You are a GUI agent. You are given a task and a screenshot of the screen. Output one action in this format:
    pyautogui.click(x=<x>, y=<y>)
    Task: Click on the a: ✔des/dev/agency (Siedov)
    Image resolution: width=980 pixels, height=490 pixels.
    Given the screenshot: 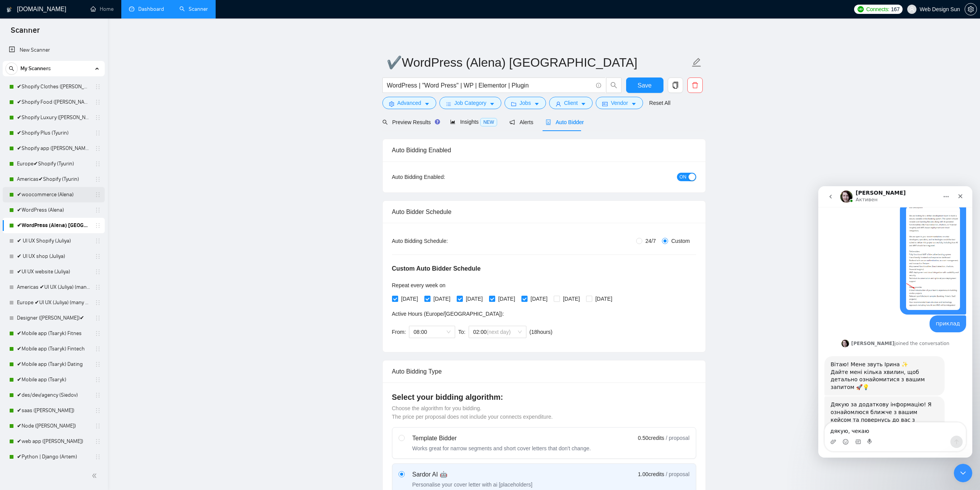 What is the action you would take?
    pyautogui.click(x=54, y=395)
    